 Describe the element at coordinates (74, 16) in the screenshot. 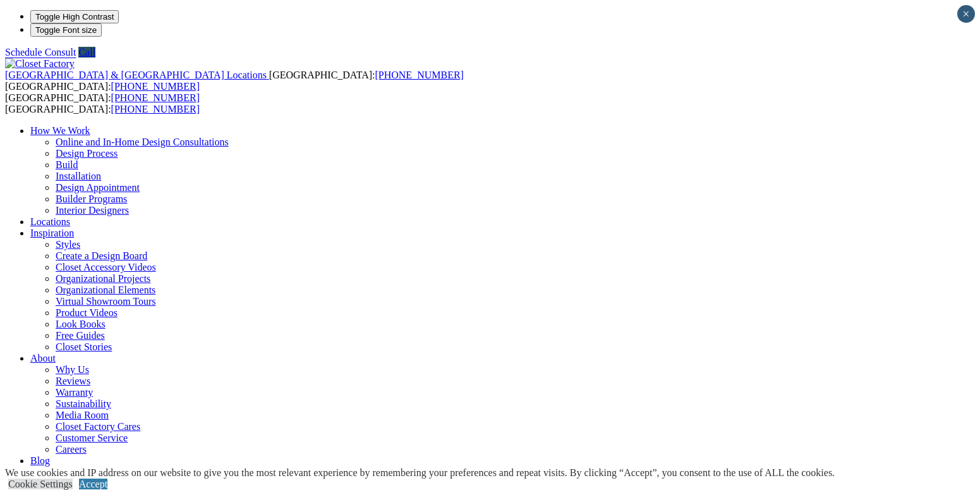

I see `button: Toggle High Contrast` at that location.